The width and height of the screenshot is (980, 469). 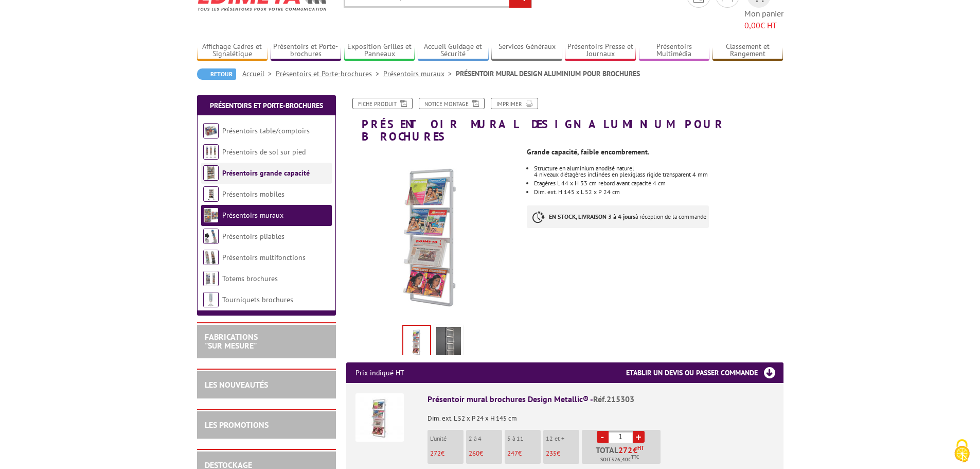 What do you see at coordinates (485, 439) in the screenshot?
I see `p: 2 à 4` at bounding box center [485, 439].